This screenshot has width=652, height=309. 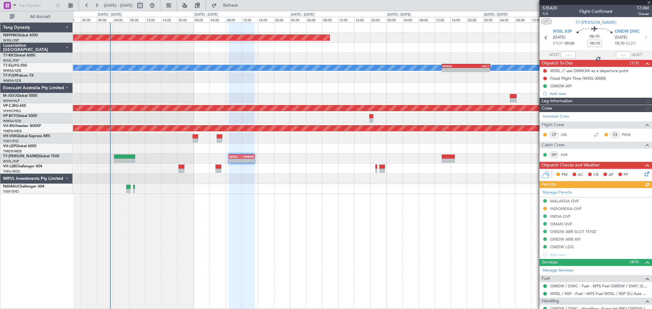 I want to click on span: Services, so click(x=550, y=263).